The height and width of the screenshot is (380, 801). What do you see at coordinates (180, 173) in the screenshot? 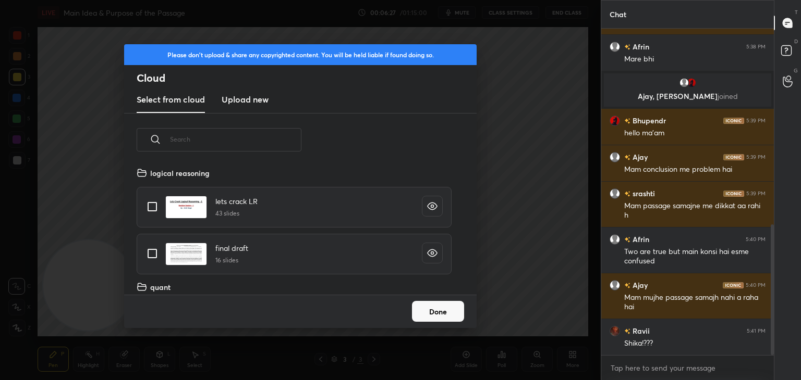
I see `h4: logical reasoning` at bounding box center [180, 173].